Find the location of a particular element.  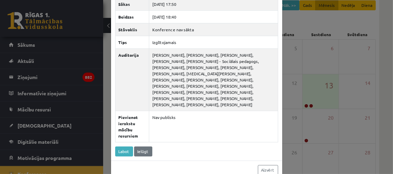

a: Ielūgt is located at coordinates (143, 151).